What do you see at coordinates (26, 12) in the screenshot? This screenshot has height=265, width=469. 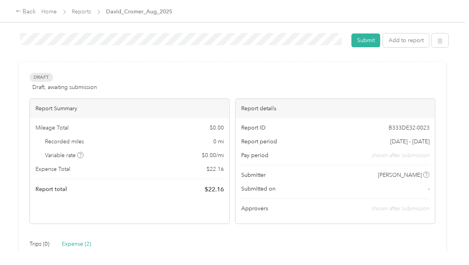 I see `div: Back` at bounding box center [26, 12].